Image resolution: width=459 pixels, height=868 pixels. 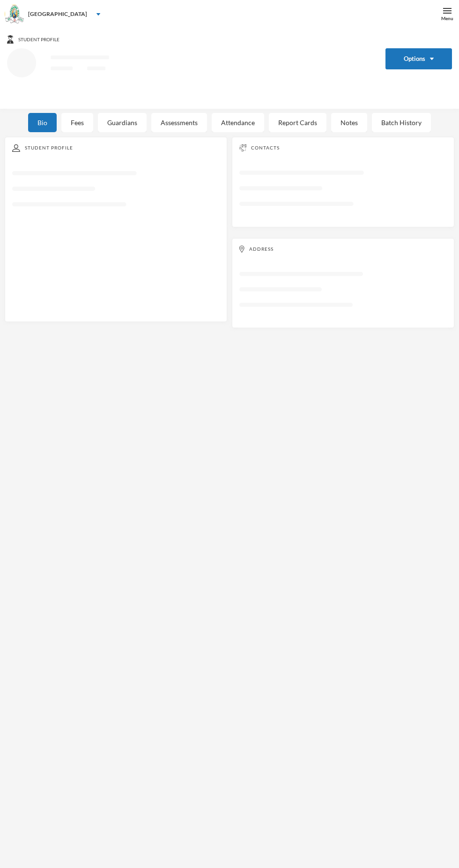 I want to click on div: Contacts, so click(x=343, y=148).